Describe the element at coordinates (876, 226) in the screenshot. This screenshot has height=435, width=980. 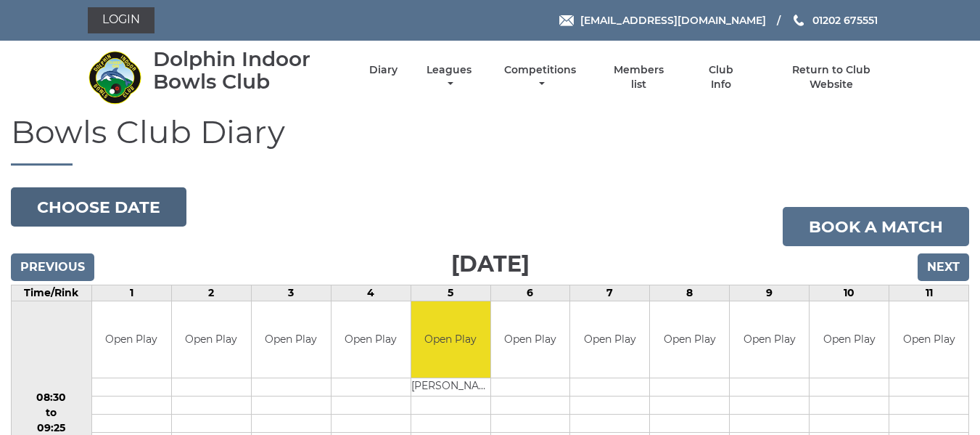
I see `a: Book a match` at that location.